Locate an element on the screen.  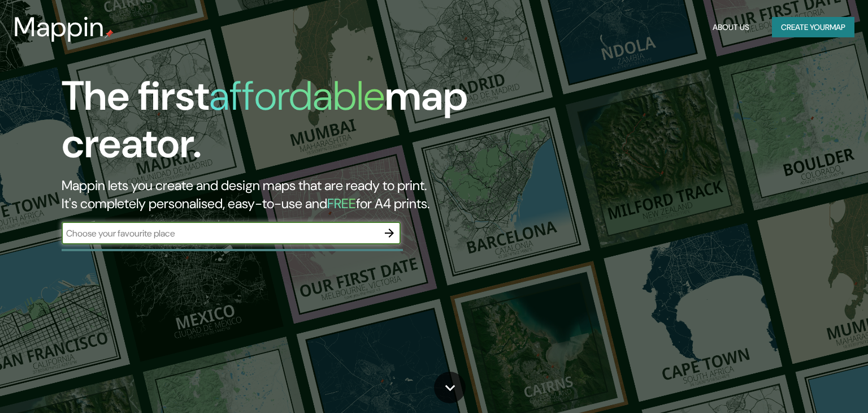
h1: The first map creator. is located at coordinates (279, 124).